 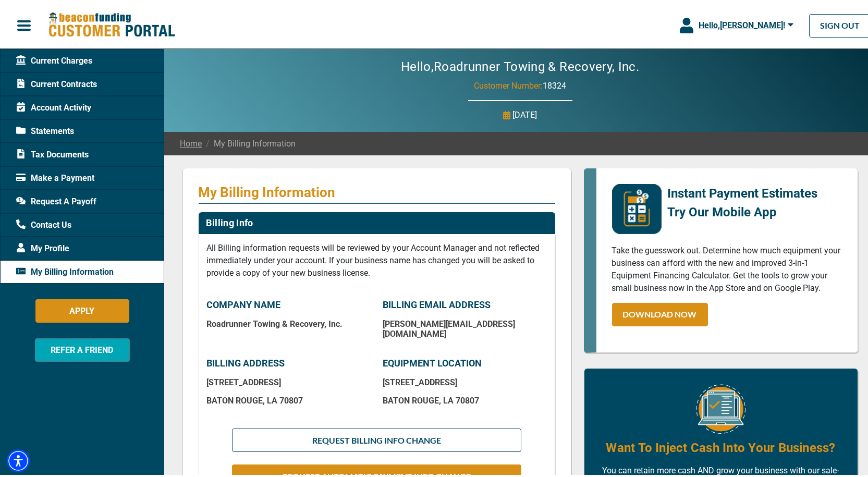 I want to click on span: Account Activity, so click(x=54, y=106).